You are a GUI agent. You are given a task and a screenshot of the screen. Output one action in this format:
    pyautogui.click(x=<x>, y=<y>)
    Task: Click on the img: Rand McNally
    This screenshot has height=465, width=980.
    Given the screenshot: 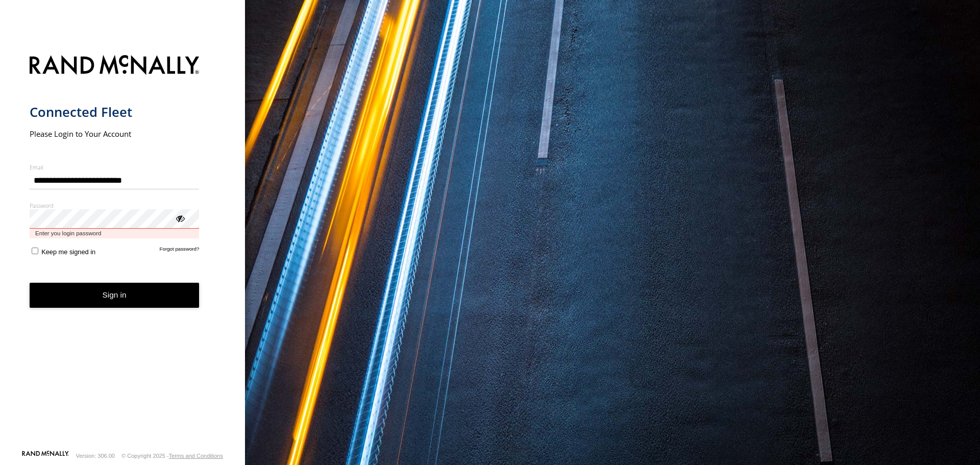 What is the action you would take?
    pyautogui.click(x=115, y=66)
    